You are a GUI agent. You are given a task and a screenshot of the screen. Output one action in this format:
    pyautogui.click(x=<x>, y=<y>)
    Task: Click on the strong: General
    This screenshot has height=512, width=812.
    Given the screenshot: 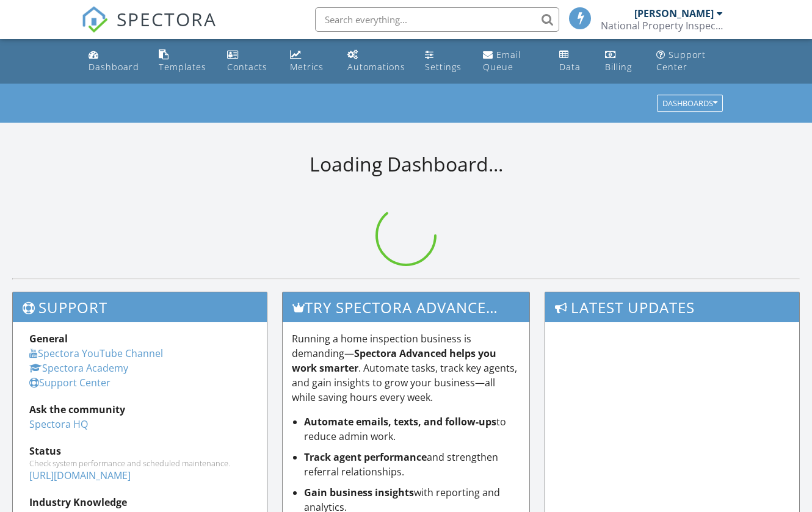 What is the action you would take?
    pyautogui.click(x=48, y=339)
    